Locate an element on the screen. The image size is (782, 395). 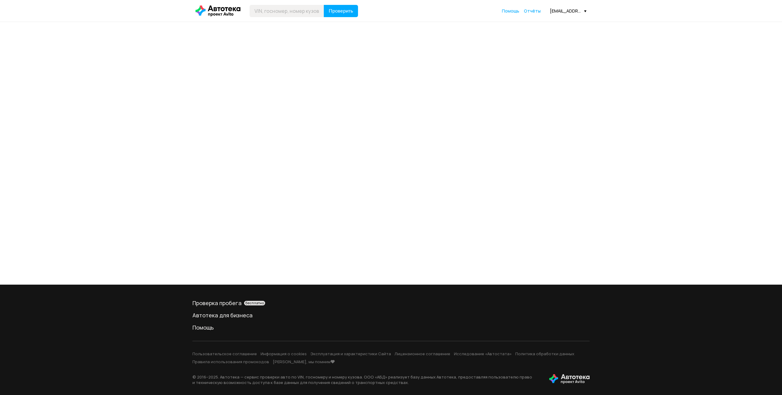
p: Политика обработки данных is located at coordinates (545, 353).